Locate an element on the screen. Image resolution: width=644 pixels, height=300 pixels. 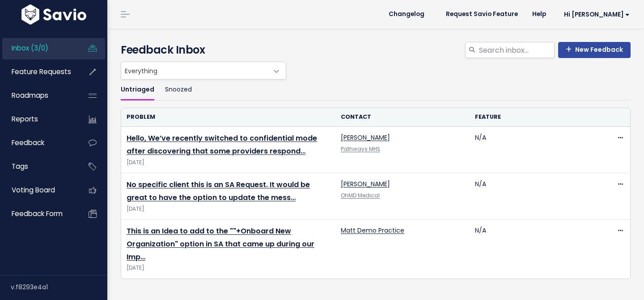
span: Tags is located at coordinates (20, 166).